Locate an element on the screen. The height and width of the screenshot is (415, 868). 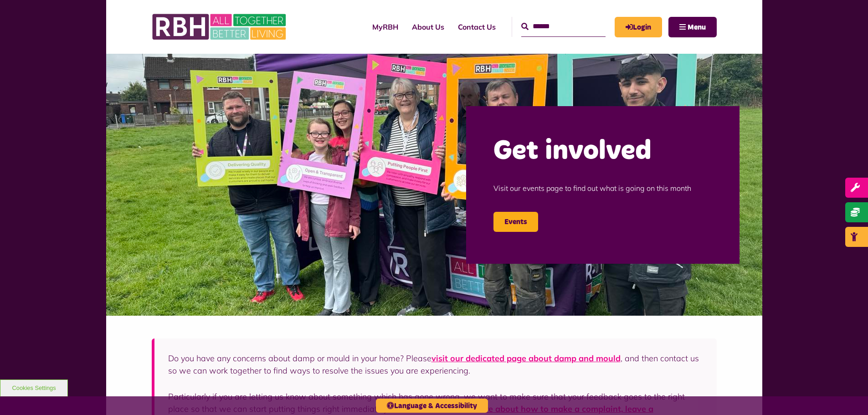
button: Language & Accessibility is located at coordinates (432, 405).